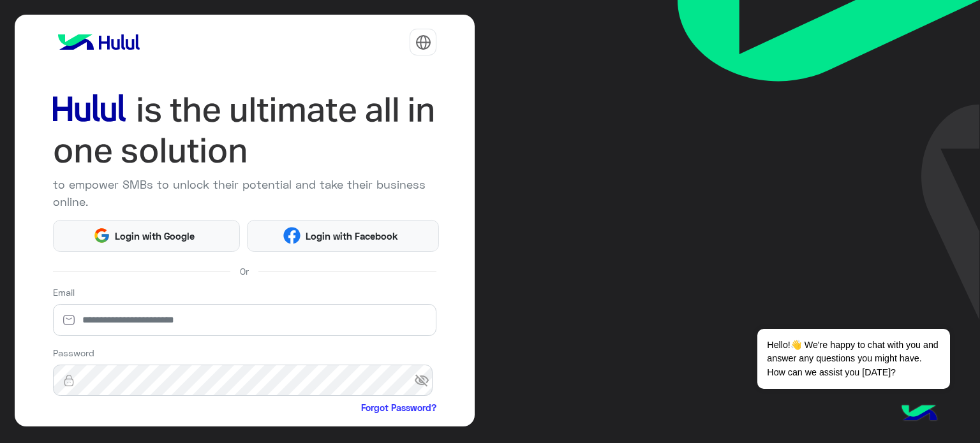 Image resolution: width=980 pixels, height=443 pixels. What do you see at coordinates (399, 408) in the screenshot?
I see `a: Forgot Password?` at bounding box center [399, 408].